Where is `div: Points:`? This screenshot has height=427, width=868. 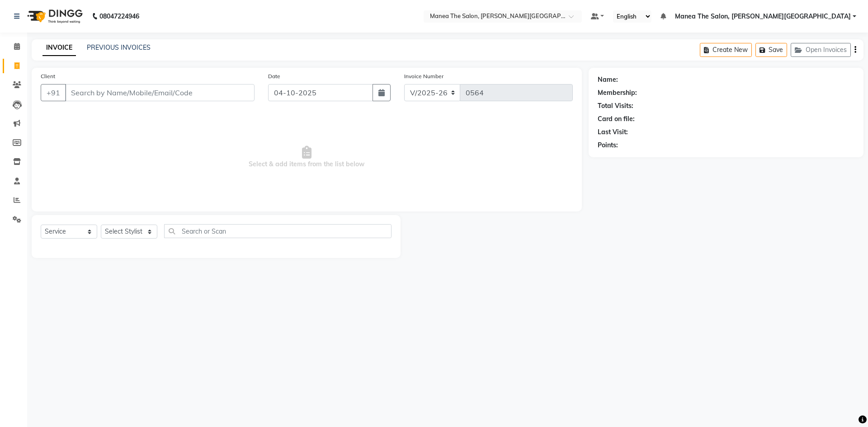
div: Points: is located at coordinates (608, 145).